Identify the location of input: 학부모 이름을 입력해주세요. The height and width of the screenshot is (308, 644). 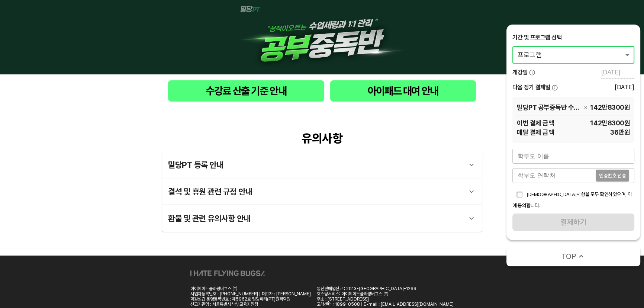
(573, 156).